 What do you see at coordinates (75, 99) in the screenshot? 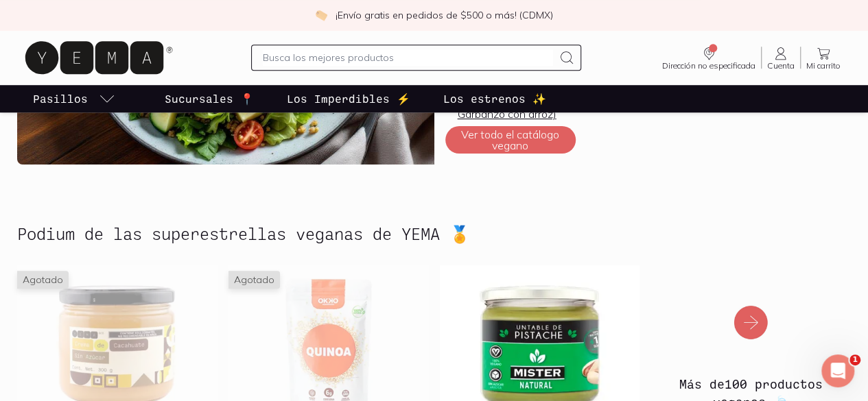
I see `a: pasillo-todos-link` at bounding box center [75, 99].